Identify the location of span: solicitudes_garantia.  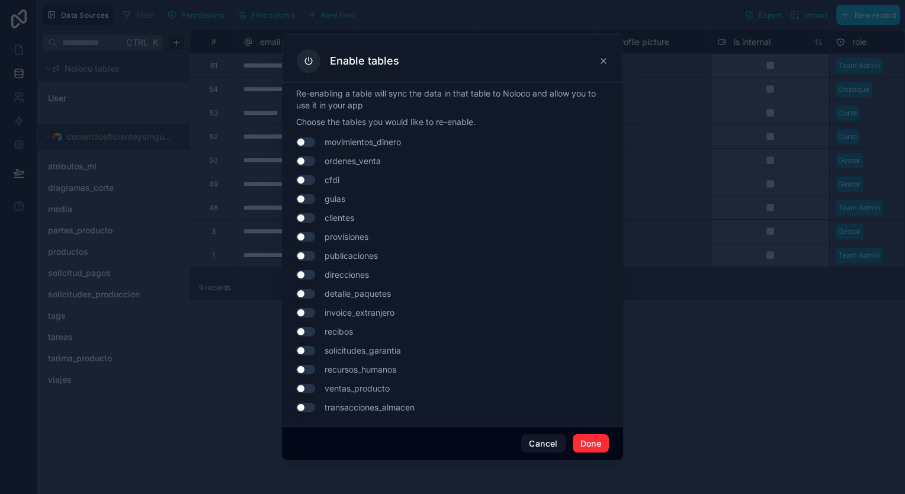
(362, 350).